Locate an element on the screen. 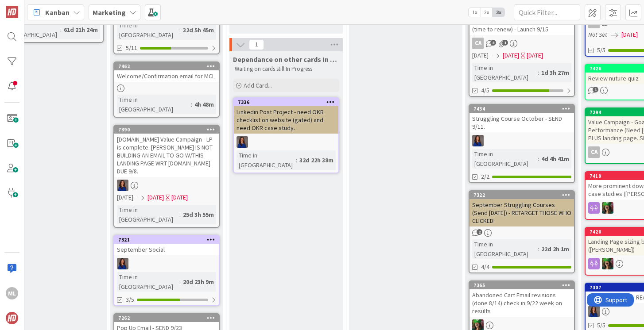 Image resolution: width=644 pixels, height=330 pixels. div: 7336Linkedin Post Project - need OKR checklist on website (gated) and need OKR case study. is located at coordinates (286, 116).